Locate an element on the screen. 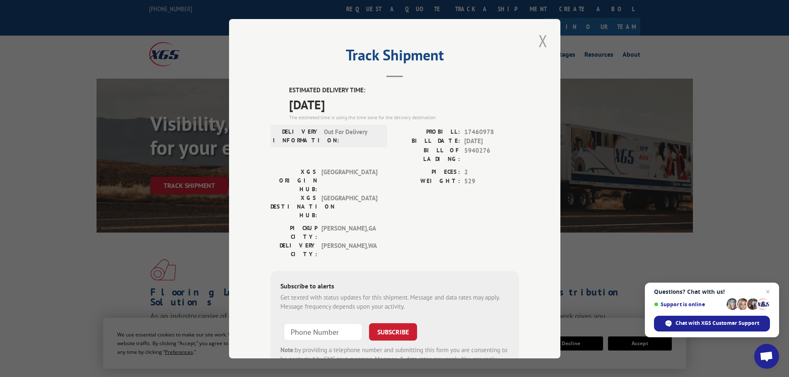 This screenshot has height=377, width=789. label: ESTIMATED DELIVERY TIME: is located at coordinates (404, 90).